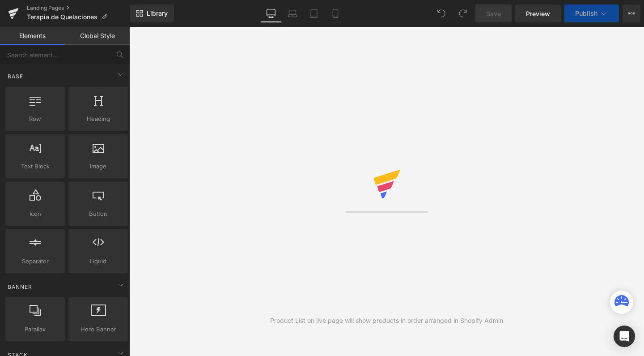 This screenshot has width=644, height=356. Describe the element at coordinates (15, 76) in the screenshot. I see `span: Base` at that location.